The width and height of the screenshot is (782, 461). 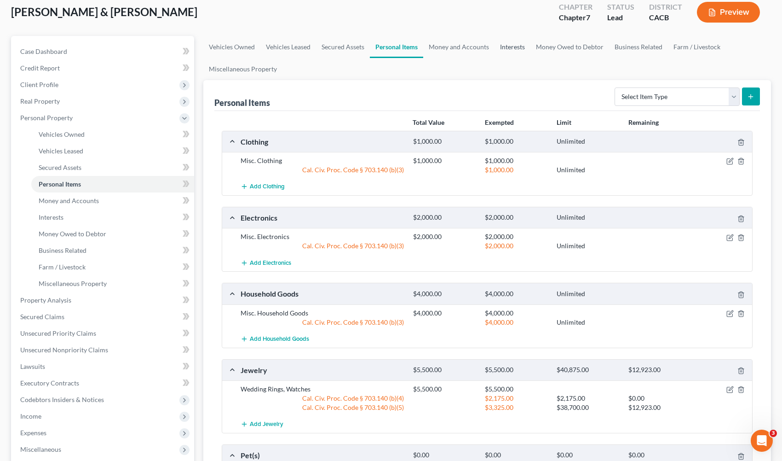 I want to click on span: Money Owed to Debtor, so click(x=72, y=233).